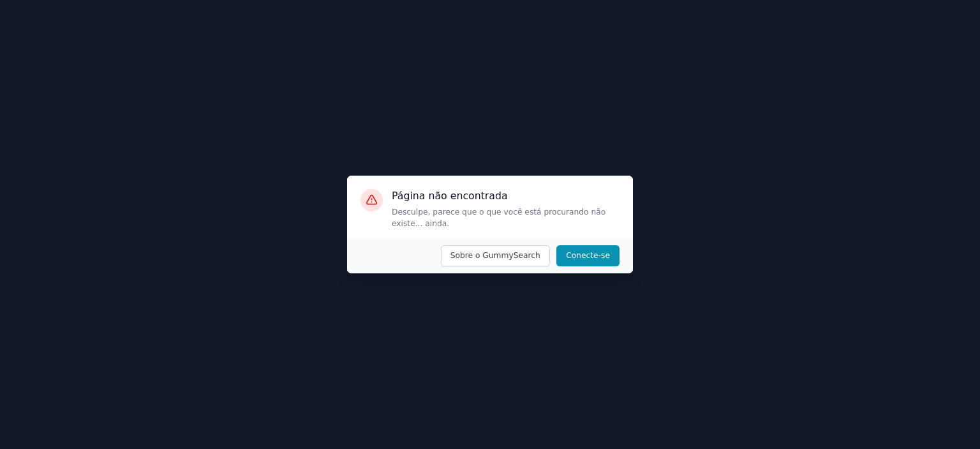  I want to click on font: Conecte-se, so click(588, 255).